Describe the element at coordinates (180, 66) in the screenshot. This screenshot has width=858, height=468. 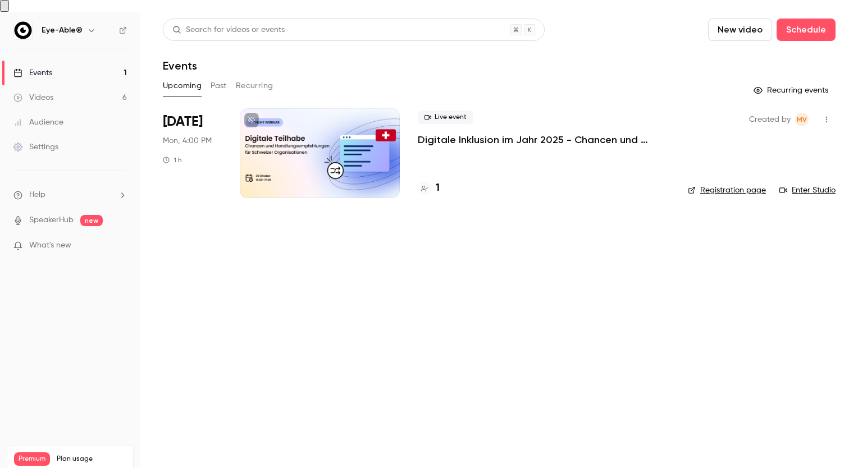
I see `h1: Events` at that location.